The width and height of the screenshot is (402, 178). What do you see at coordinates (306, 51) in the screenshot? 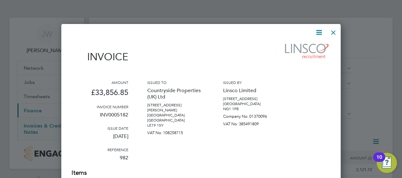
I see `img: linsco-logo-remittance.png` at bounding box center [306, 51].